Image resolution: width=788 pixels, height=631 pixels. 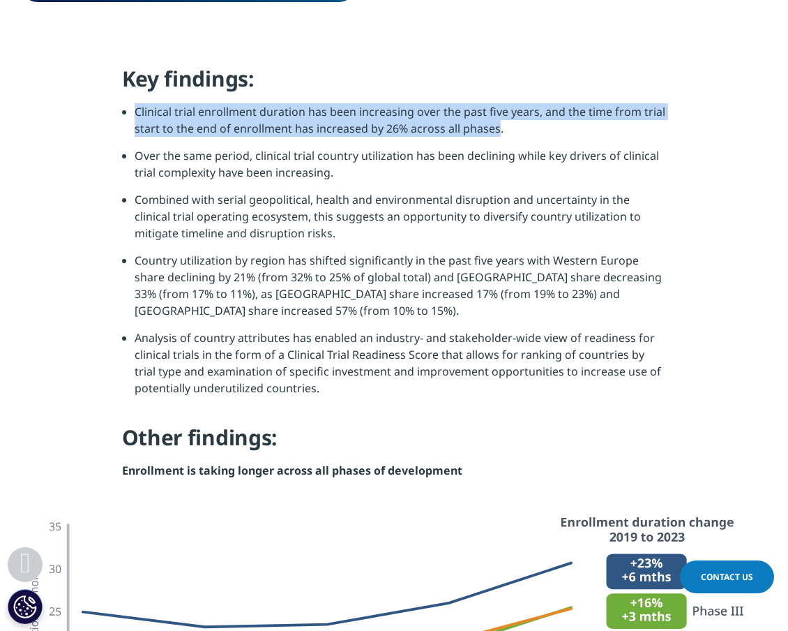 What do you see at coordinates (400, 290) in the screenshot?
I see `li: Country utilization by region has shifted significantly in the past five years with Western Europ...` at bounding box center [400, 290].